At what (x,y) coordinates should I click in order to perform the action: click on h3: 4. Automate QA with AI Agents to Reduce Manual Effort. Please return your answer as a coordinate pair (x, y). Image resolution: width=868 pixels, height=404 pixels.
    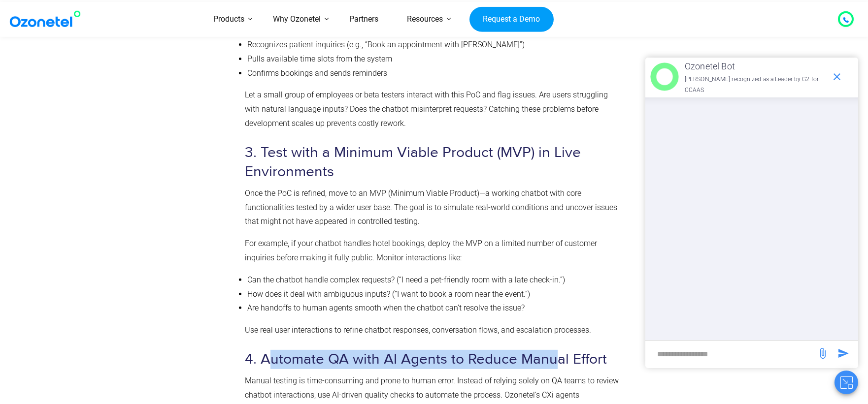
    Looking at the image, I should click on (432, 360).